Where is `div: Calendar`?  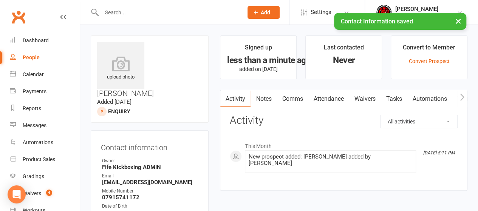
div: Calendar is located at coordinates (33, 74).